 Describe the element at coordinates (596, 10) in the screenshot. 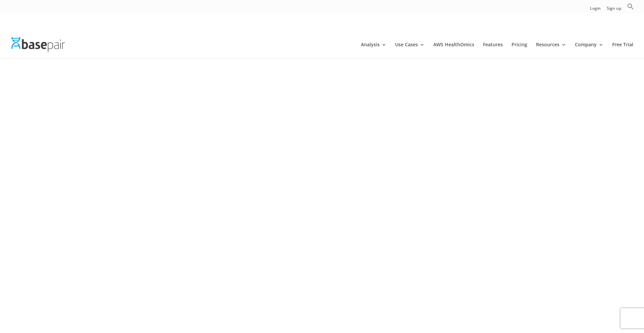

I see `a: Login` at that location.